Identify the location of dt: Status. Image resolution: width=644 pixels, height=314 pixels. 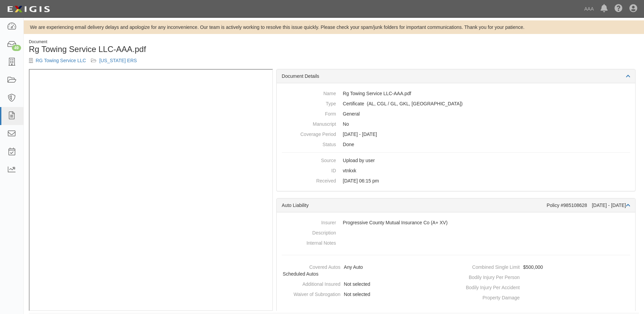
(309, 144).